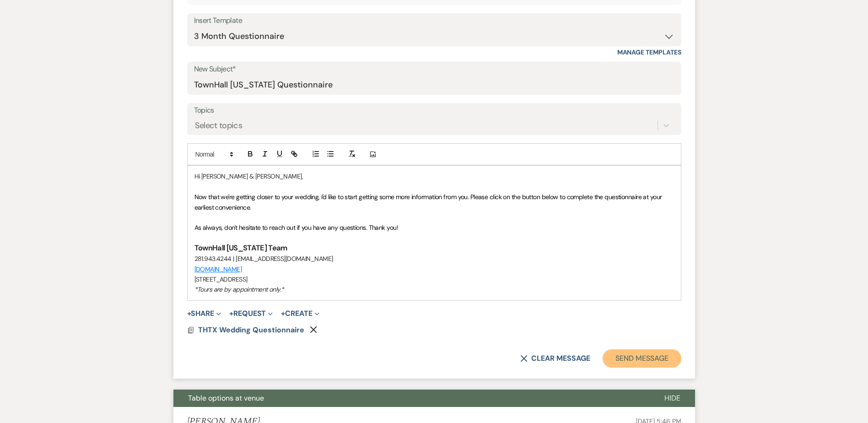 The image size is (868, 423). I want to click on button: Send Message, so click(642, 358).